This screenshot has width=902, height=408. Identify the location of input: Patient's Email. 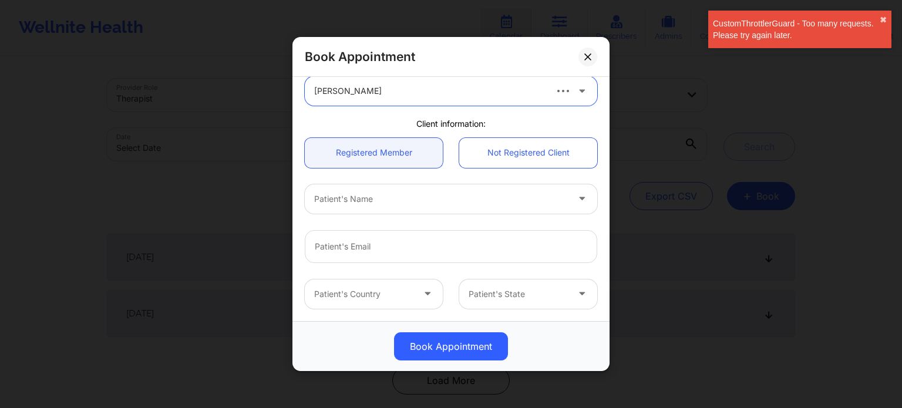
(451, 247).